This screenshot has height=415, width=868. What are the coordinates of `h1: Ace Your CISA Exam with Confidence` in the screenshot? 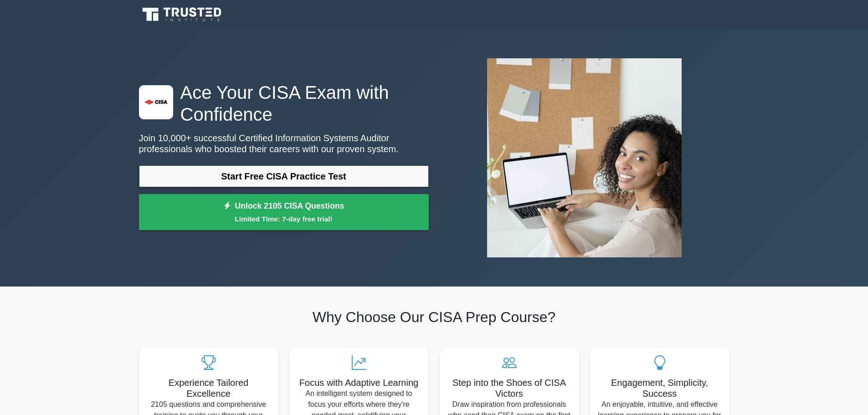 It's located at (284, 103).